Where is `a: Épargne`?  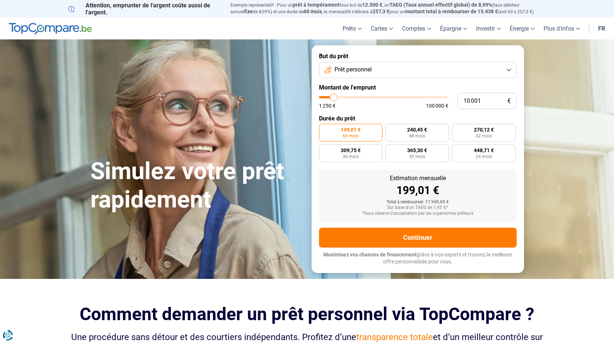
a: Épargne is located at coordinates (454, 28).